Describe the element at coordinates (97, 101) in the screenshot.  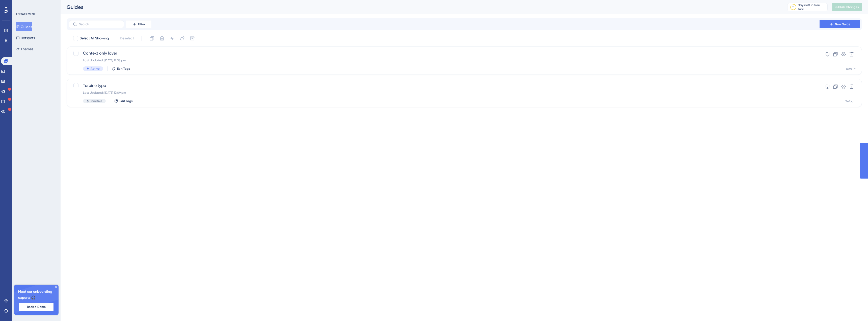
I see `span: Inactive` at that location.